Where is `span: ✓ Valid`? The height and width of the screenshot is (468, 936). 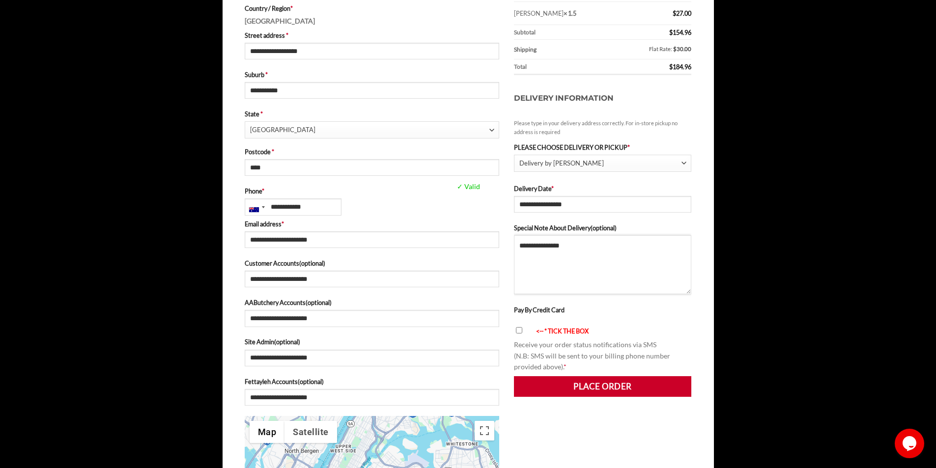
span: ✓ Valid is located at coordinates (502, 187).